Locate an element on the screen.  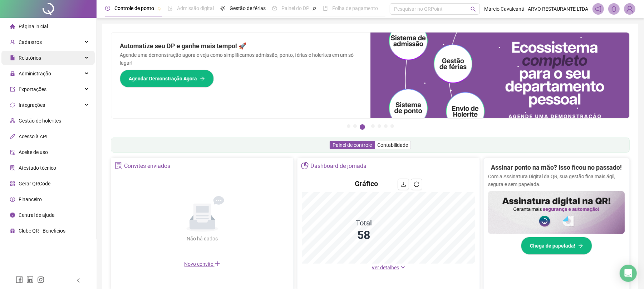
span: bell is located at coordinates (614, 9).